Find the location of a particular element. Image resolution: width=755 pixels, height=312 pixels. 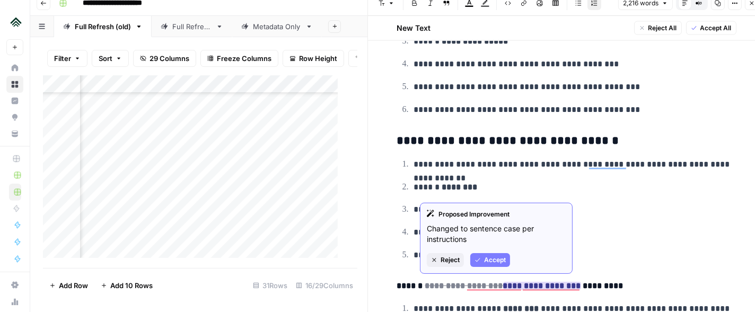

div: Proposed Improvement is located at coordinates (496, 214).